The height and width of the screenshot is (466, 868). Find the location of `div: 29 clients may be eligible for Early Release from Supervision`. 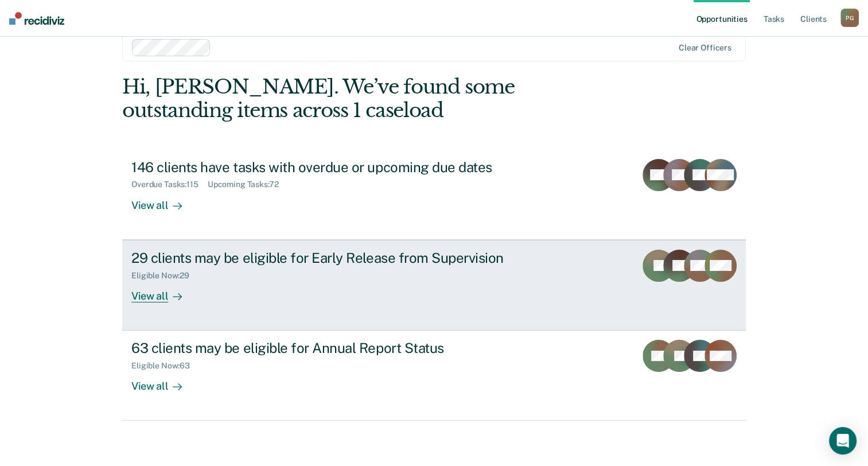

div: 29 clients may be eligible for Early Release from Supervision is located at coordinates (333, 257).